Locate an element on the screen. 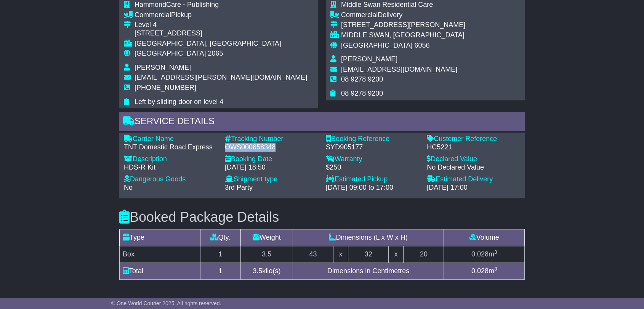 Image resolution: width=644 pixels, height=309 pixels. div: Estimated Pickup is located at coordinates (372, 180).